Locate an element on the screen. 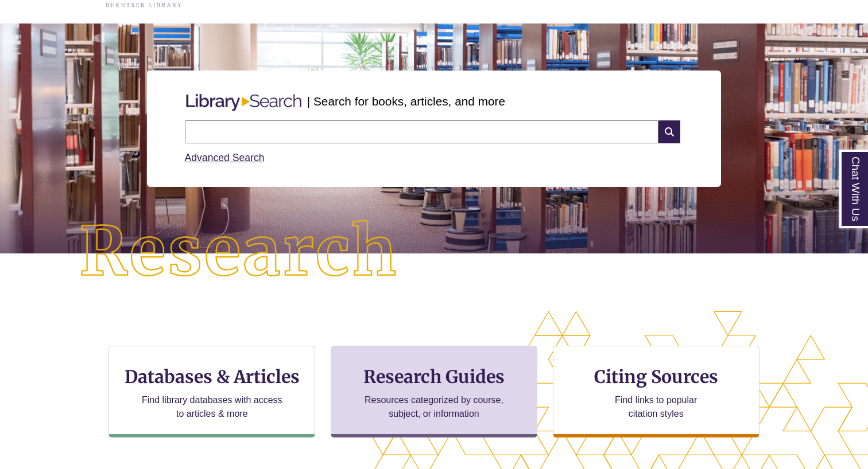  p: Find library databases with access to articles & more is located at coordinates (212, 407).